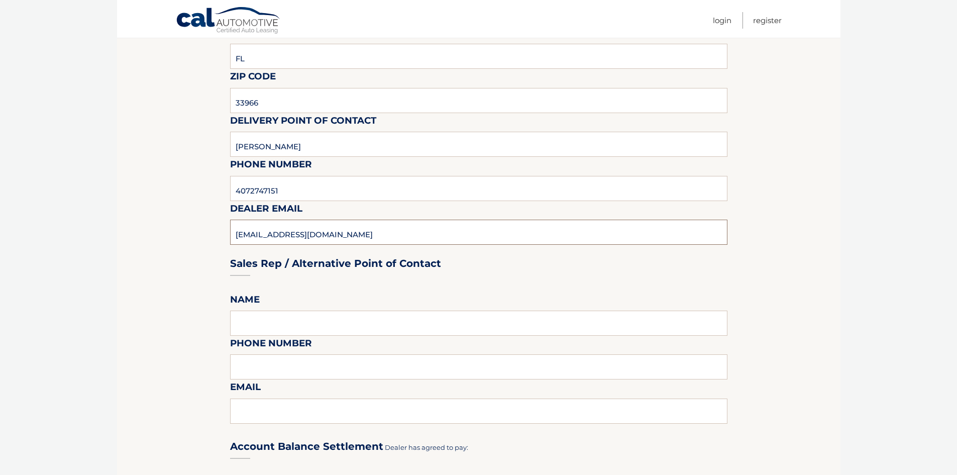 The height and width of the screenshot is (475, 957). I want to click on a: Register, so click(767, 20).